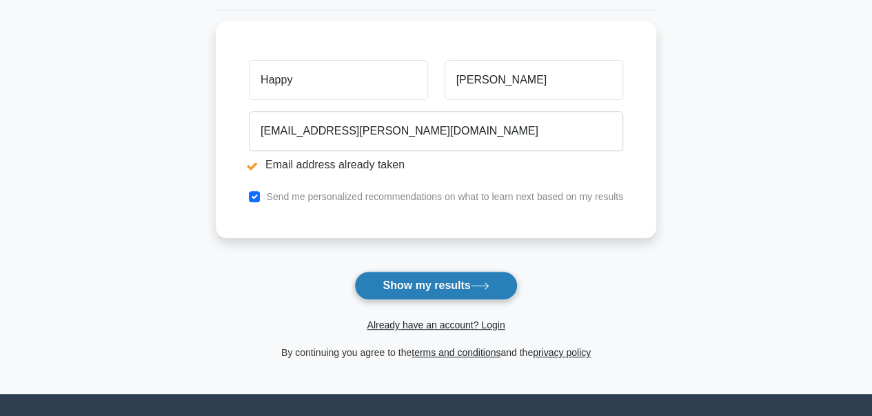  I want to click on label: Send me personalized recommendations on what to learn next based on my results, so click(445, 196).